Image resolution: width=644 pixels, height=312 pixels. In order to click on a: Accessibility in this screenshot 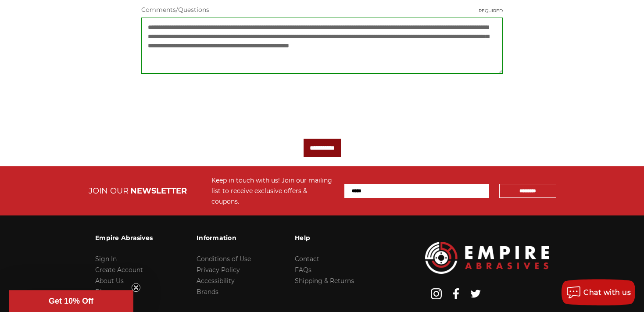, I will do `click(215, 281)`.